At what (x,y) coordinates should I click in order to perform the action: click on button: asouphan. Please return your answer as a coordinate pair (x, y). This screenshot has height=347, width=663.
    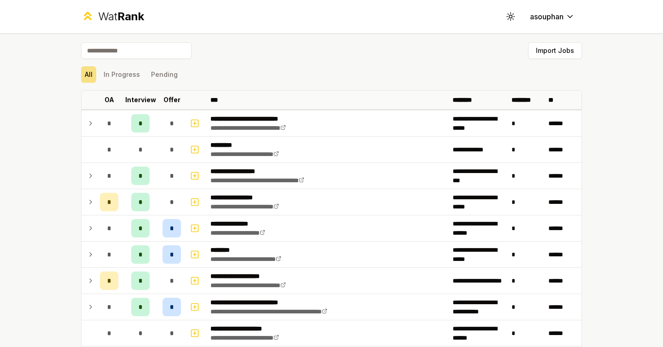
    Looking at the image, I should click on (552, 17).